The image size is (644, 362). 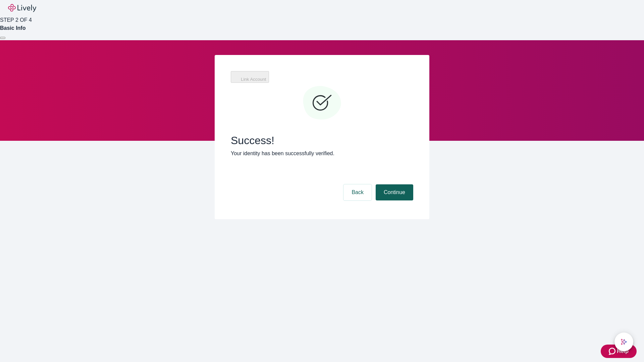 I want to click on button: chat, so click(x=623, y=341).